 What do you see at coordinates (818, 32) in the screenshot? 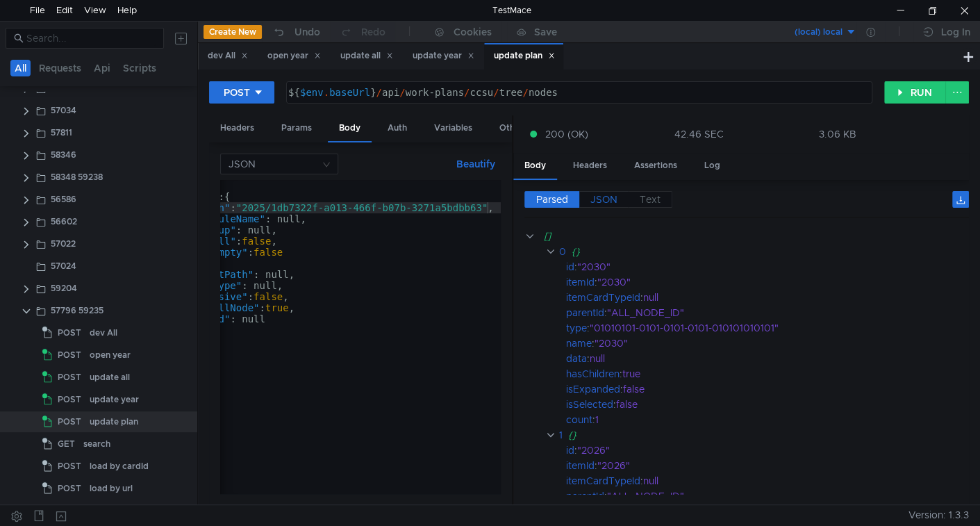
I see `div: (local) local` at bounding box center [818, 32].